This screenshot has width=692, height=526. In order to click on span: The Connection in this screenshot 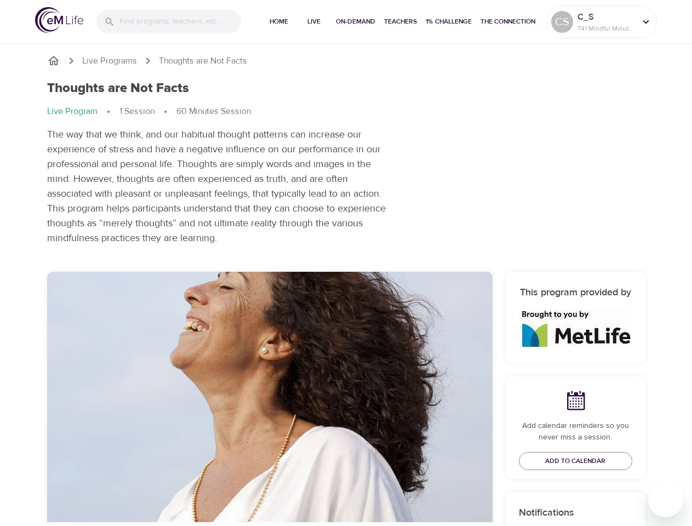, I will do `click(508, 21)`.